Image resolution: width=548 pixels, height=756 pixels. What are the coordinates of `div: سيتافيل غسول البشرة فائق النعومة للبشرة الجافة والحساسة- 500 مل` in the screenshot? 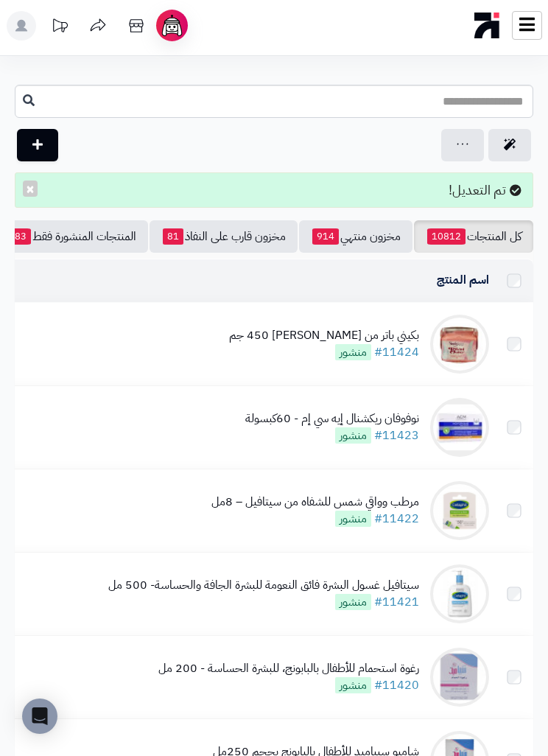 It's located at (263, 585).